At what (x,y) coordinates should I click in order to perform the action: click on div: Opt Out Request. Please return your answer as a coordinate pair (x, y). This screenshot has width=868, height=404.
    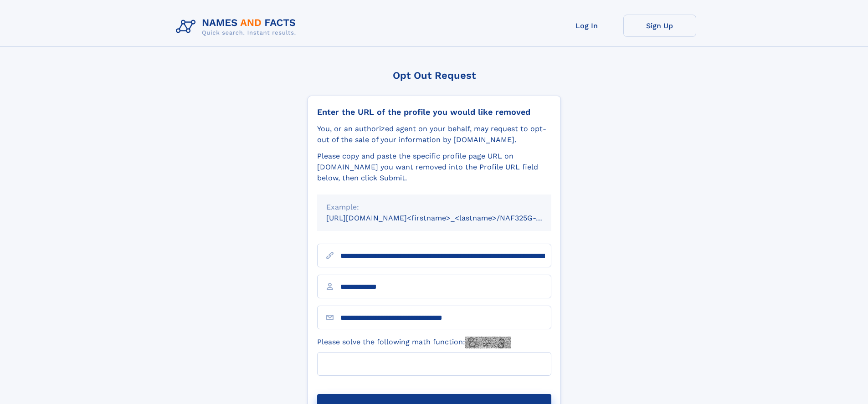
    Looking at the image, I should click on (434, 75).